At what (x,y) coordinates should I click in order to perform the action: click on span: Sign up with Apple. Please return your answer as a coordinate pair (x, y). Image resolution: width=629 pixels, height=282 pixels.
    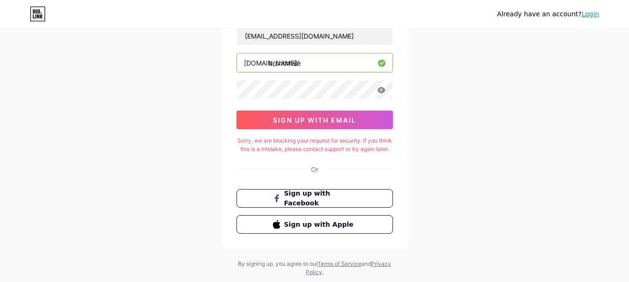
    Looking at the image, I should click on (320, 225).